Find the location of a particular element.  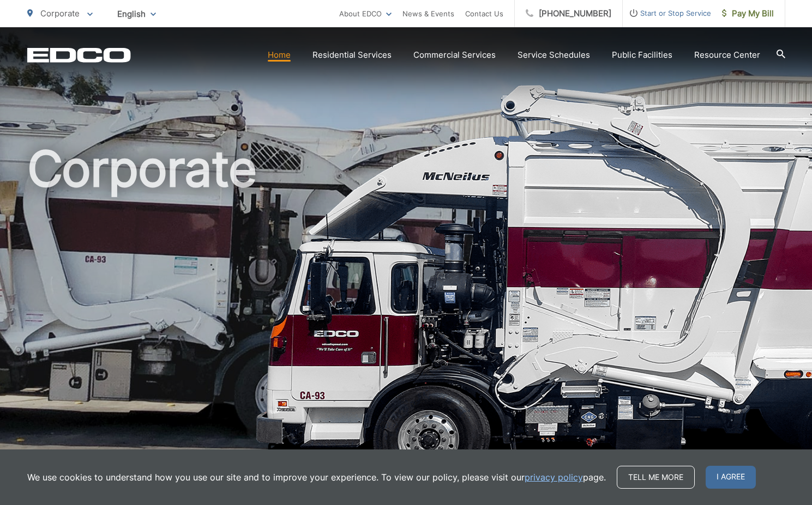

a: Contact Us is located at coordinates (484, 13).